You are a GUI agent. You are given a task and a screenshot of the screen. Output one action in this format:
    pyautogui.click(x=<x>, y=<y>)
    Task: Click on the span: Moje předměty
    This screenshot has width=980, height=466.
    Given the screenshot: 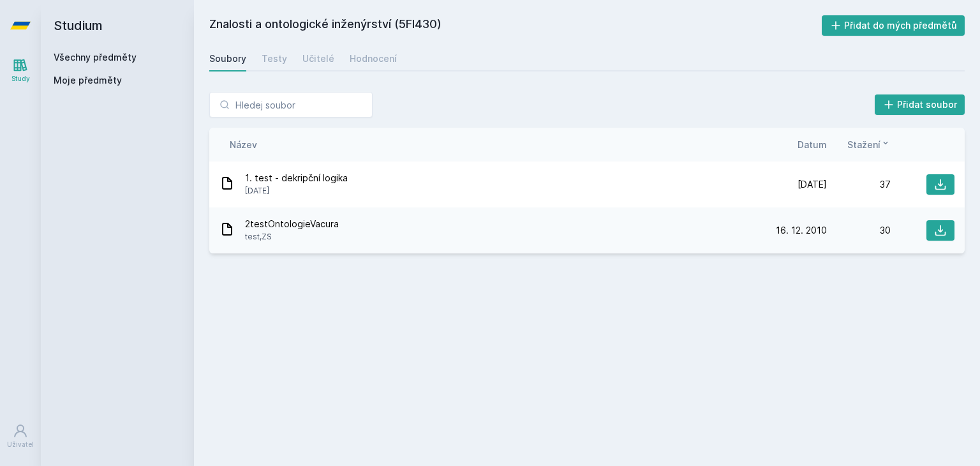 What is the action you would take?
    pyautogui.click(x=88, y=80)
    